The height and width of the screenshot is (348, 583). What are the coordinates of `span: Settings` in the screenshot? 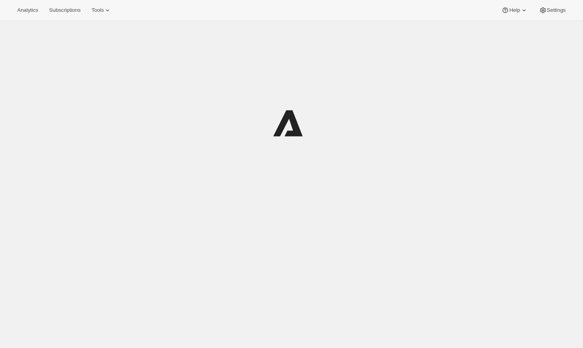 It's located at (556, 10).